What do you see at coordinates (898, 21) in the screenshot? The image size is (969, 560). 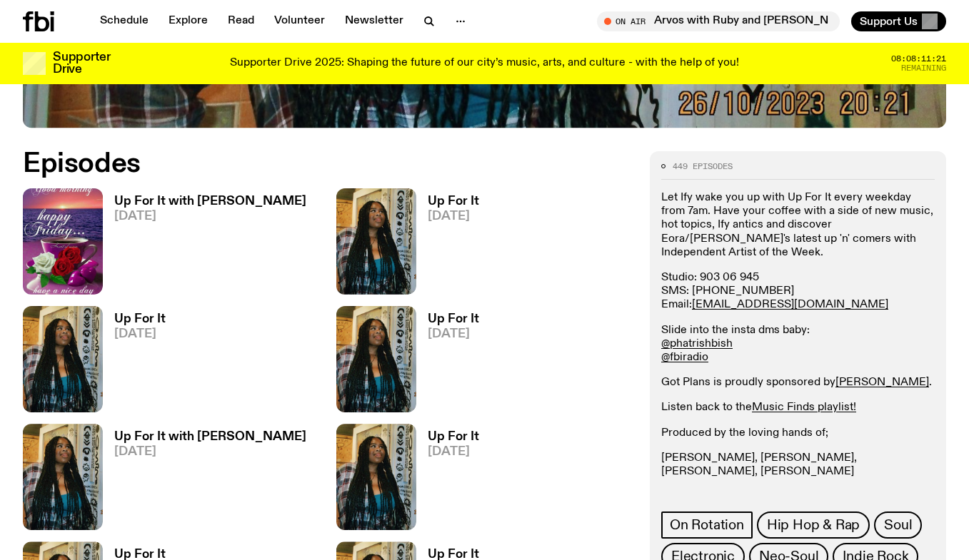 I see `button: Support Us` at bounding box center [898, 21].